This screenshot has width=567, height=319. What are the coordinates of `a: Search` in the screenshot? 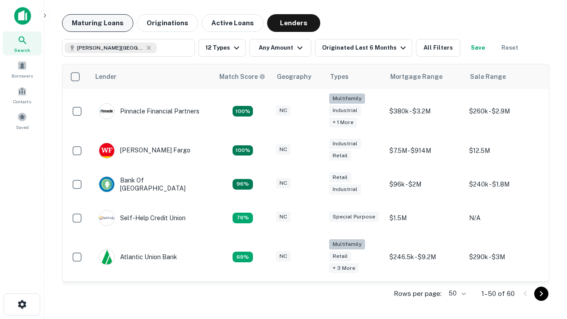 It's located at (22, 43).